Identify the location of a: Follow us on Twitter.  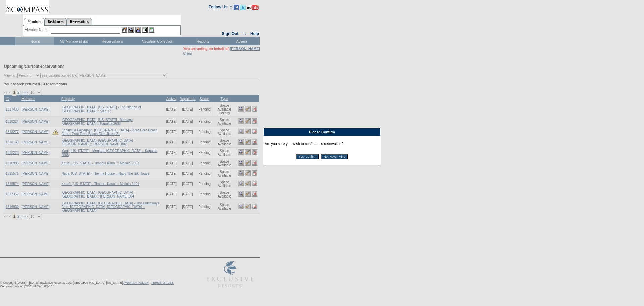
(243, 9).